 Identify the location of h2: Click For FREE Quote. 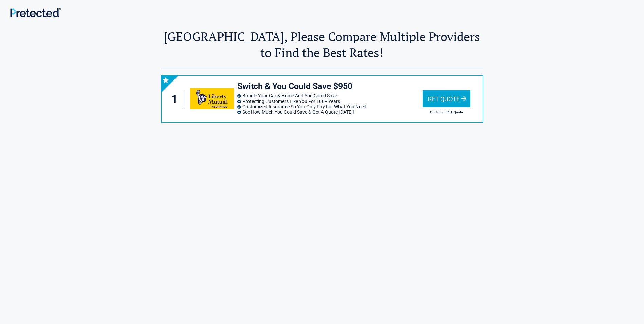
(446, 112).